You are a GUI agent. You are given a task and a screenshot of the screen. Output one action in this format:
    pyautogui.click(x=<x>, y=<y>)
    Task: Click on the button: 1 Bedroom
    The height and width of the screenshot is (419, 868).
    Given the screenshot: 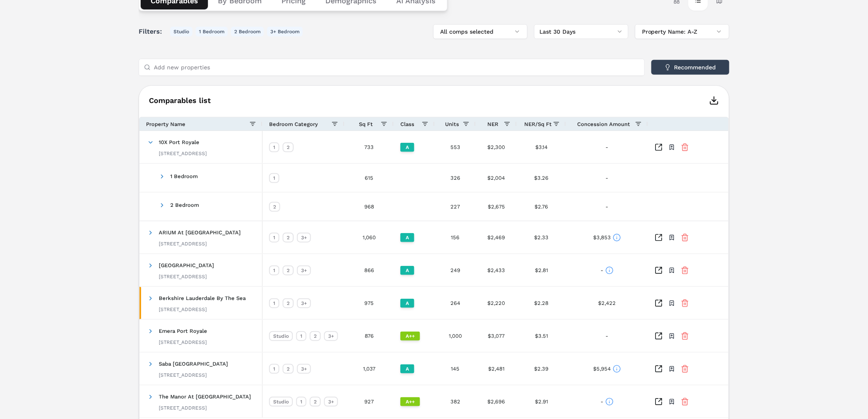 What is the action you would take?
    pyautogui.click(x=212, y=32)
    